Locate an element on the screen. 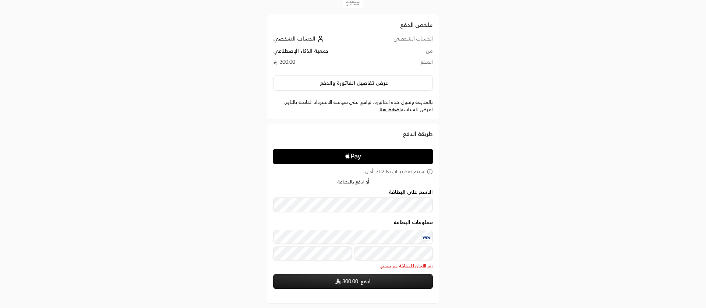 Image resolution: width=706 pixels, height=308 pixels. img: Visa is located at coordinates (426, 237).